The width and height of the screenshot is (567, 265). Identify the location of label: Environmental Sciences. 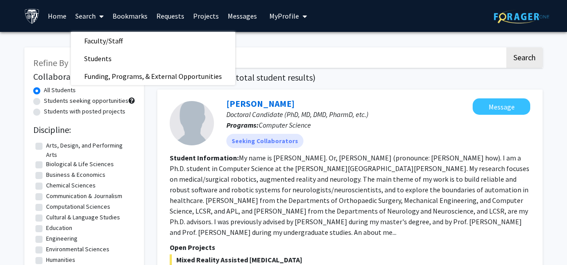
(78, 249).